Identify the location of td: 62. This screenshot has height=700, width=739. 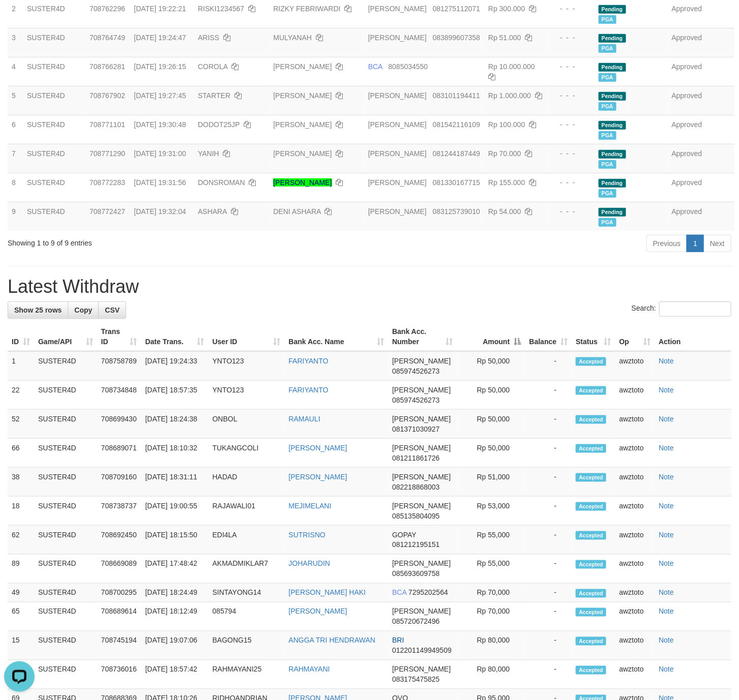
(21, 539).